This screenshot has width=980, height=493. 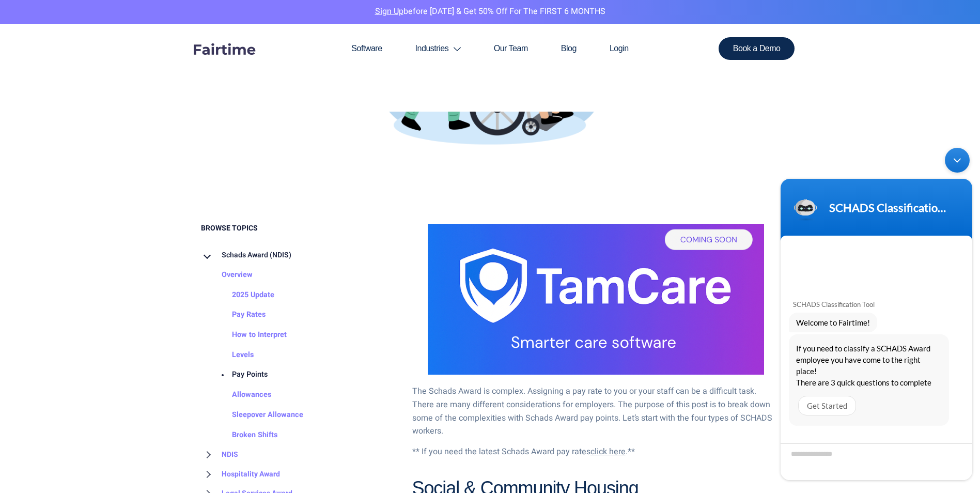 I want to click on a: Pay Points, so click(x=240, y=375).